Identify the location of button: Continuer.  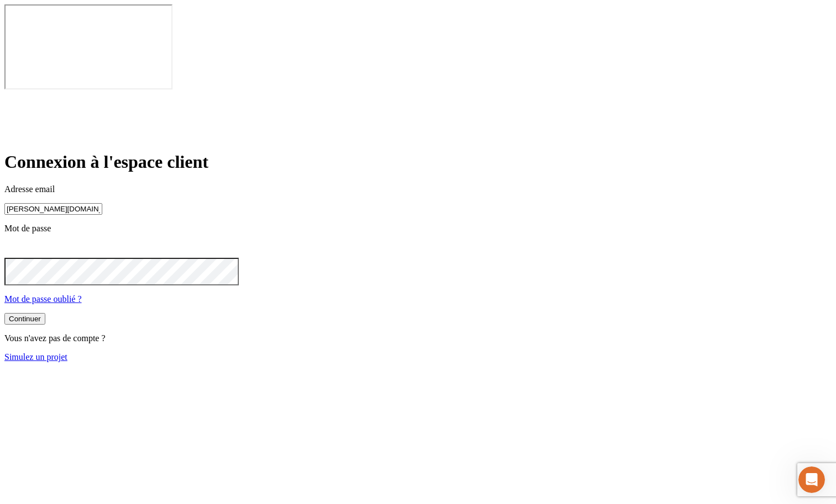
(25, 319).